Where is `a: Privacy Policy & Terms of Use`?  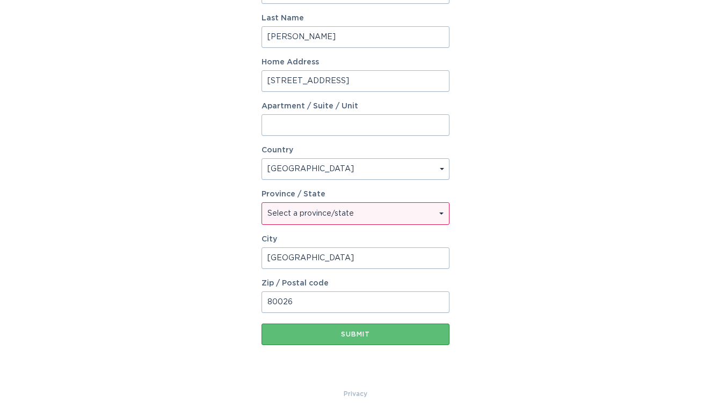 a: Privacy Policy & Terms of Use is located at coordinates (355, 394).